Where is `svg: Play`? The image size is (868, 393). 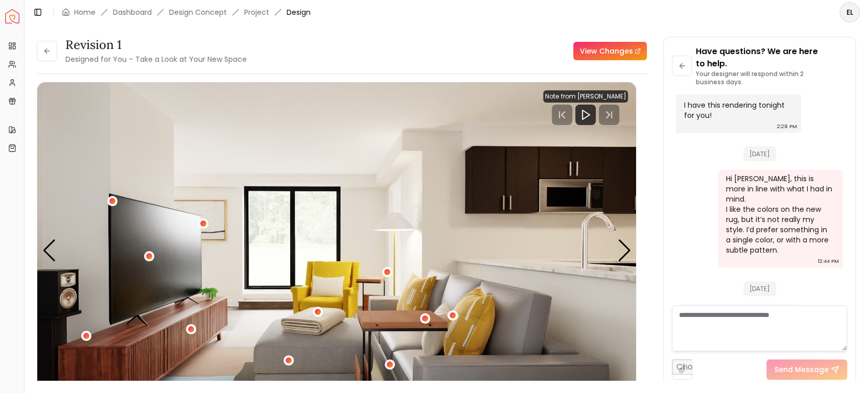
svg: Play is located at coordinates (585, 115).